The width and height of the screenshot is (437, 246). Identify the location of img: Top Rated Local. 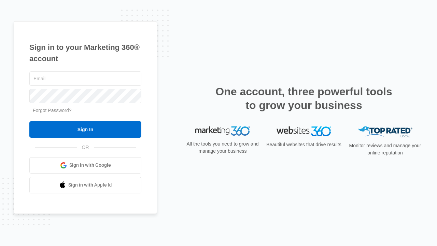
(385, 132).